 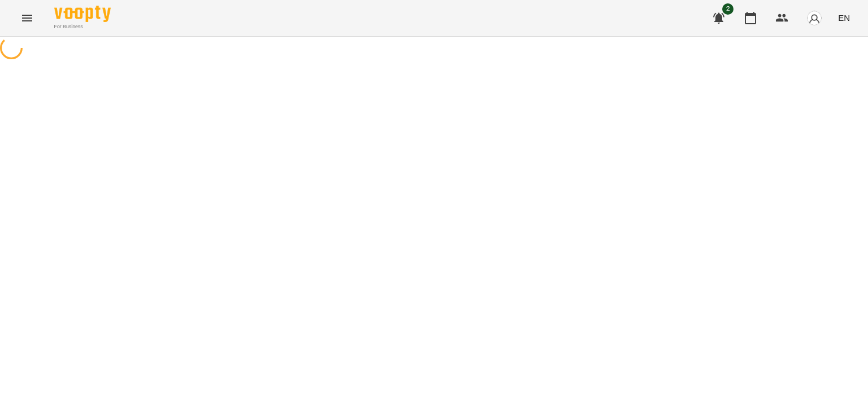 I want to click on button: Menu, so click(x=27, y=18).